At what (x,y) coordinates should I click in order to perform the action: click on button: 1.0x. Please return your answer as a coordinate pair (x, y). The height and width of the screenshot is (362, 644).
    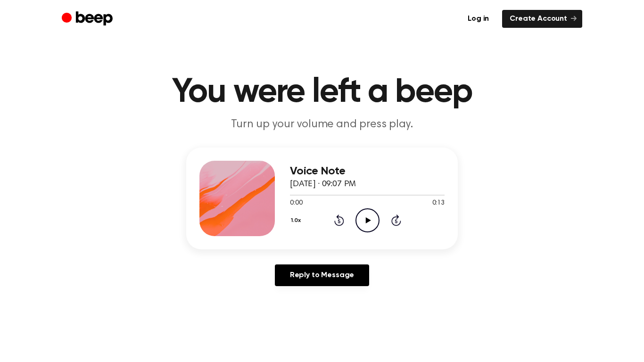
    Looking at the image, I should click on (298, 220).